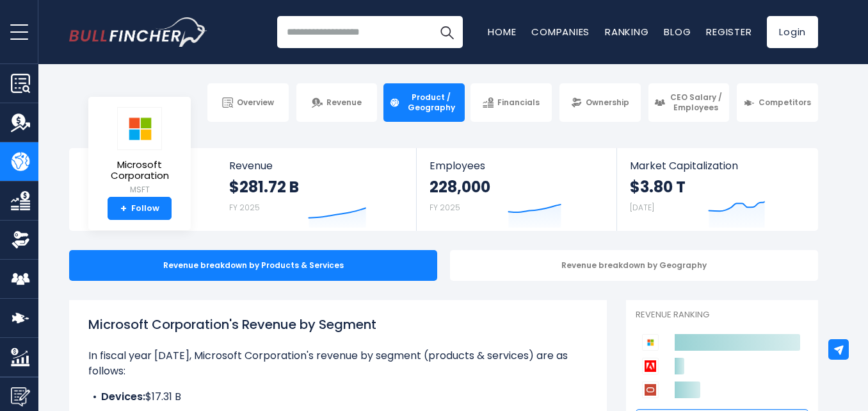  I want to click on span: Employees, so click(516, 165).